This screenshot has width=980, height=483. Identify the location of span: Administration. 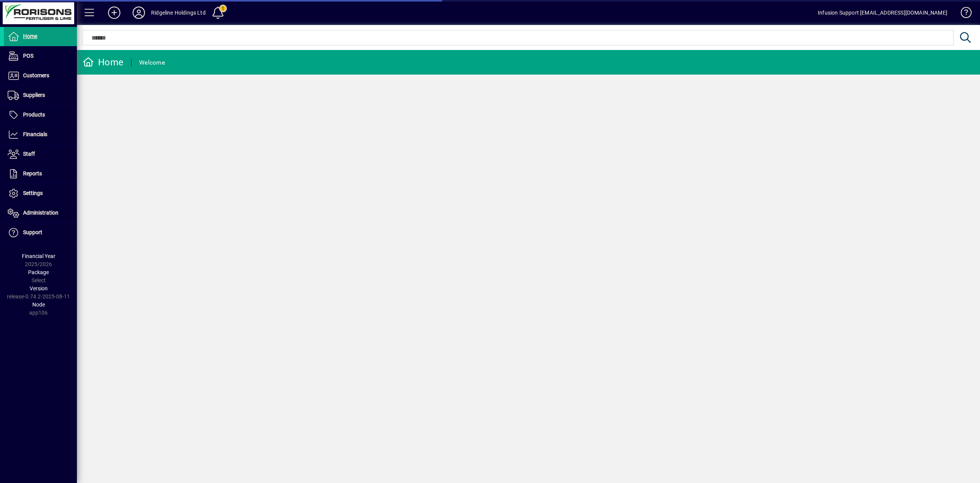
(41, 212).